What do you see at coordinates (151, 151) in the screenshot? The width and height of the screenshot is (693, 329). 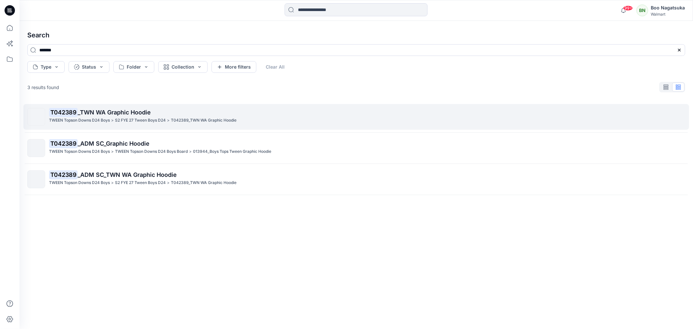 I see `p: TWEEN Topson Downs D24 Boys Board` at bounding box center [151, 151].